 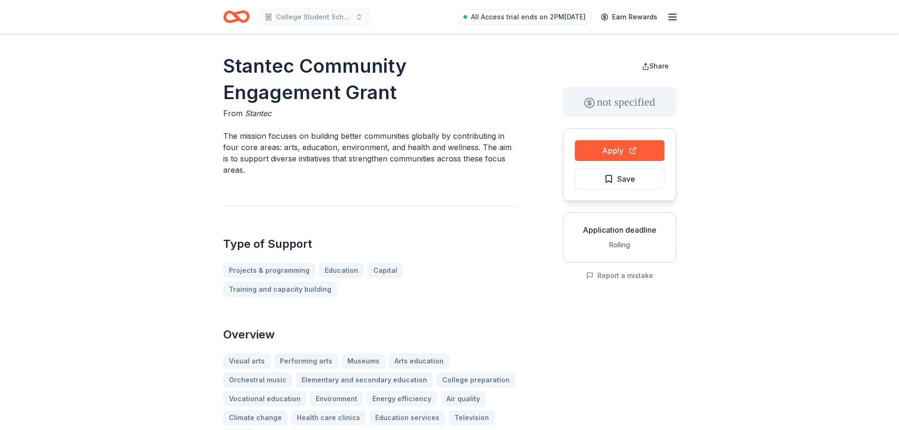 I want to click on div: Rolling, so click(x=620, y=245).